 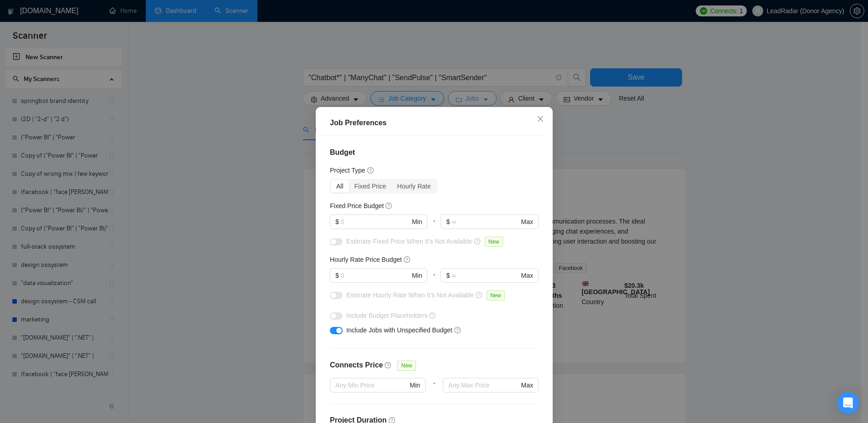 I want to click on div: Job Preferences, so click(x=434, y=123).